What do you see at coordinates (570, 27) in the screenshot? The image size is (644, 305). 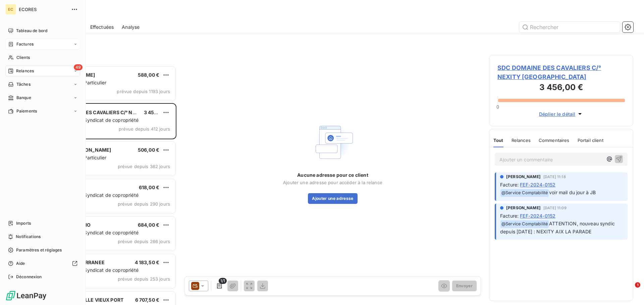 I see `input: Rechercher` at bounding box center [570, 27].